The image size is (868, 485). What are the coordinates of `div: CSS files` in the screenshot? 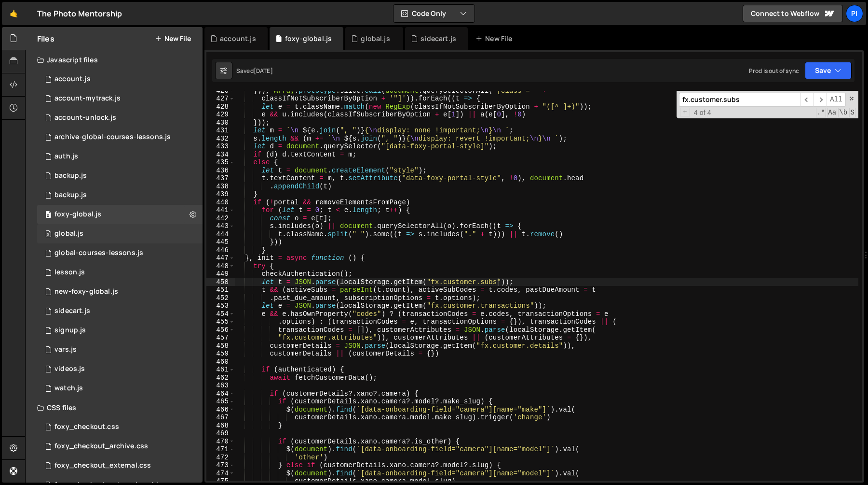 It's located at (114, 408).